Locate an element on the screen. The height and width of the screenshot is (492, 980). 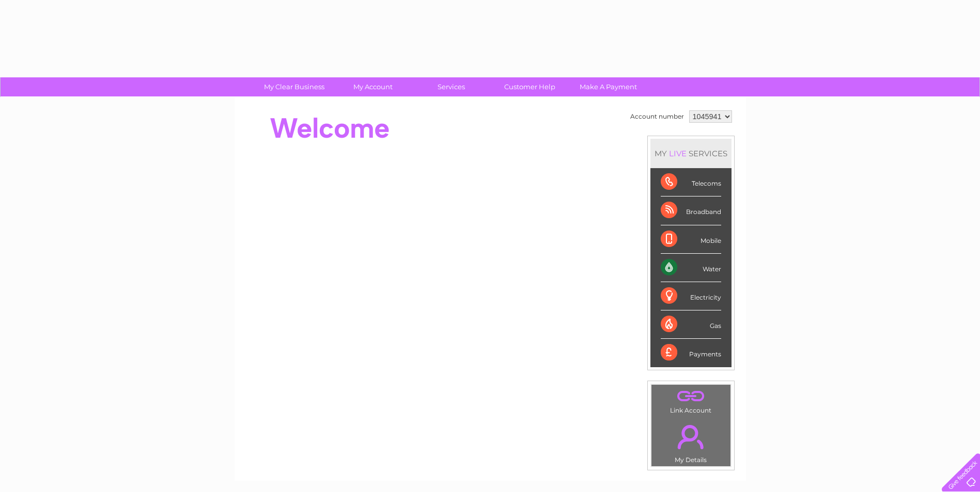
td: My Details is located at coordinates (691, 442).